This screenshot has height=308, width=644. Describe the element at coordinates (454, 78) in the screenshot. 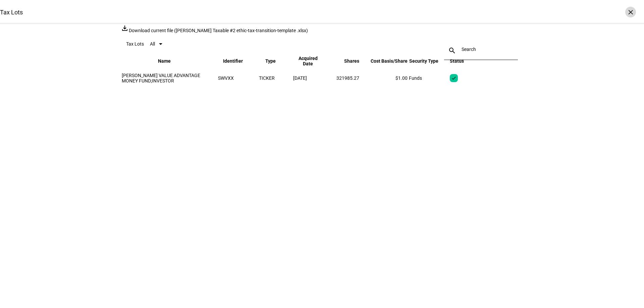

I see `mat-icon: check` at that location.